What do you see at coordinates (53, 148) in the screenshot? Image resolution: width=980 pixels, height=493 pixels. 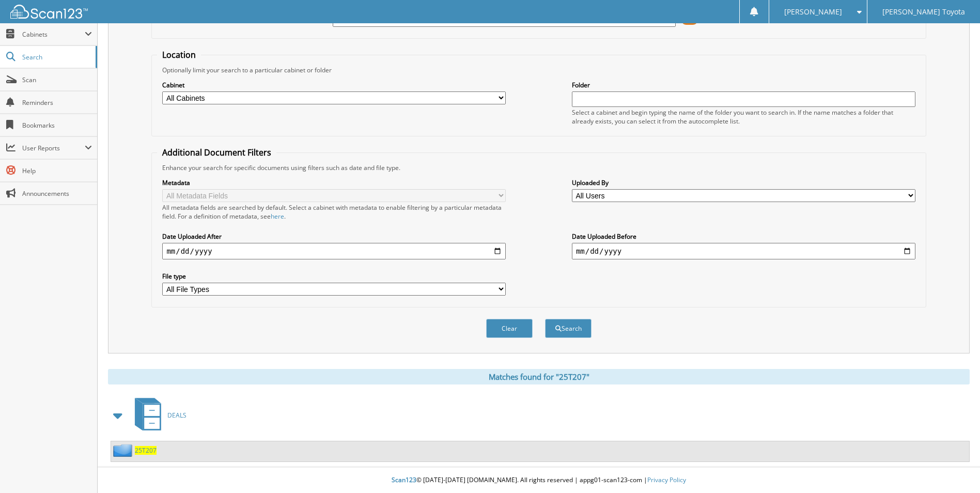 I see `span: User Reports` at bounding box center [53, 148].